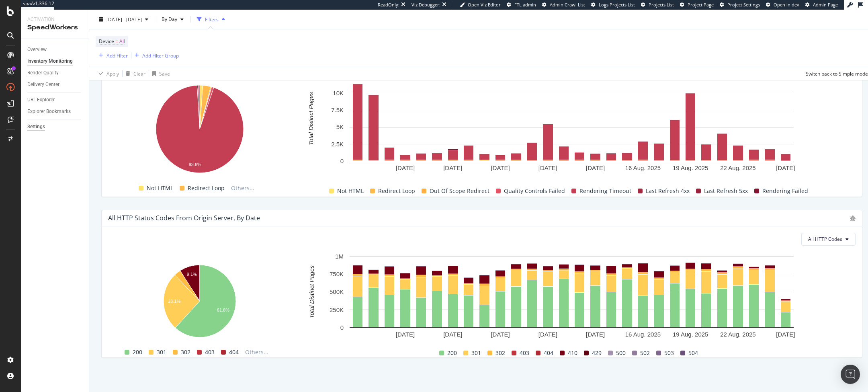 The height and width of the screenshot is (392, 868). Describe the element at coordinates (174, 301) in the screenshot. I see `text: 26.1%` at that location.